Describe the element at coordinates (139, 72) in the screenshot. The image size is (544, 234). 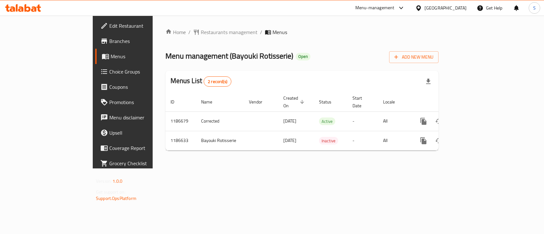
I see `a: Choice Groups` at that location.